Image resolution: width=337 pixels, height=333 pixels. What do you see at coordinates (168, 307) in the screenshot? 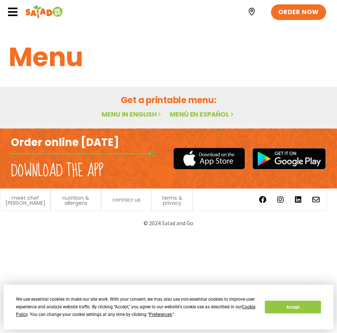
I see `div: Cookie Consent Prompt` at bounding box center [168, 307].